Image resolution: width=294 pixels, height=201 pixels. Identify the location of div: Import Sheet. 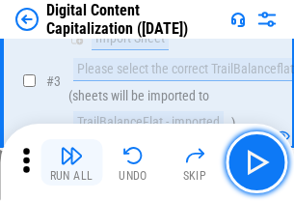
(130, 39).